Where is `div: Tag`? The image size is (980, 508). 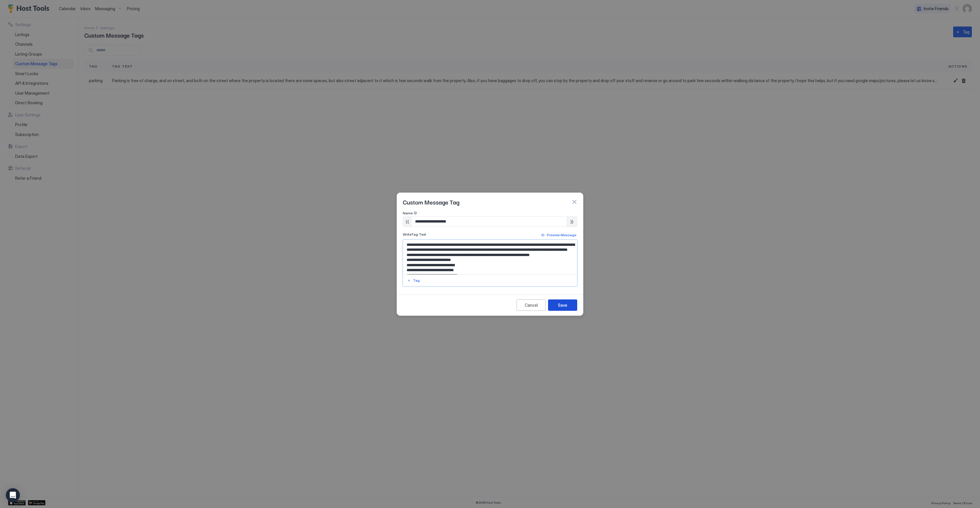
div: Tag is located at coordinates (416, 280).